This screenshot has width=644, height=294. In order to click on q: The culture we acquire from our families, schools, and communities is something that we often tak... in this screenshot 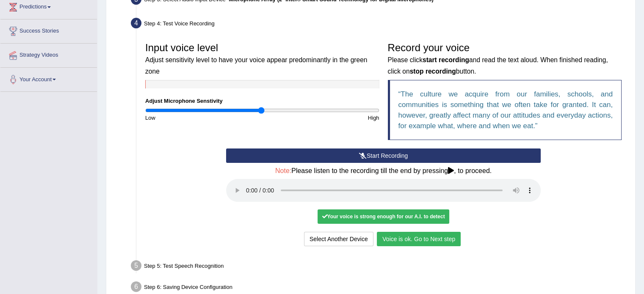, I will do `click(505, 110)`.